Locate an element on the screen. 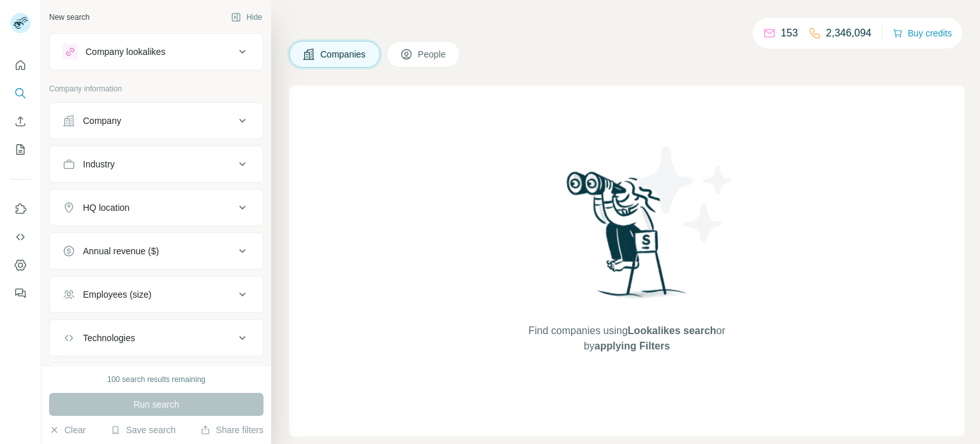 The image size is (980, 444). p: 153 is located at coordinates (790, 33).